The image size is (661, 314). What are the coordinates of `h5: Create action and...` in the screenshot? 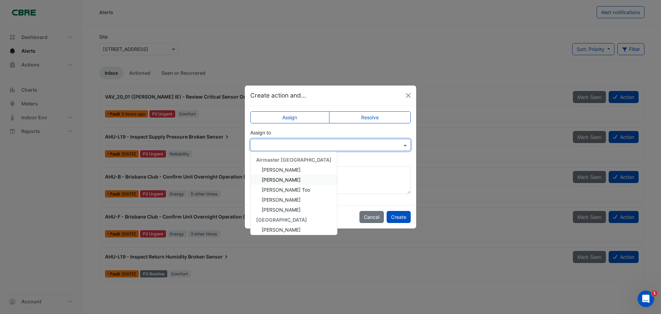 It's located at (278, 95).